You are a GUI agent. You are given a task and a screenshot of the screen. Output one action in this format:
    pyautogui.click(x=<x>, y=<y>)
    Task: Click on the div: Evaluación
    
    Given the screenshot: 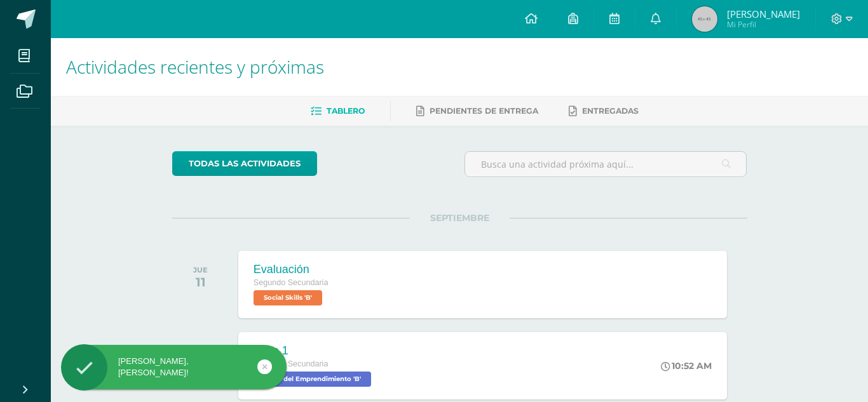 What is the action you would take?
    pyautogui.click(x=291, y=269)
    